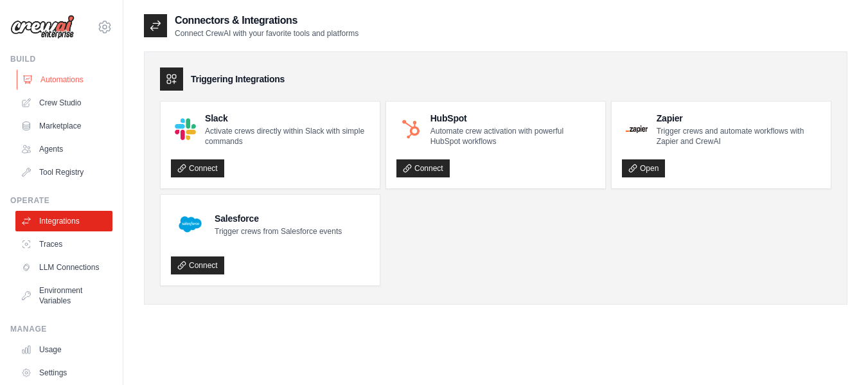 The height and width of the screenshot is (385, 868). I want to click on h4: Slack, so click(287, 118).